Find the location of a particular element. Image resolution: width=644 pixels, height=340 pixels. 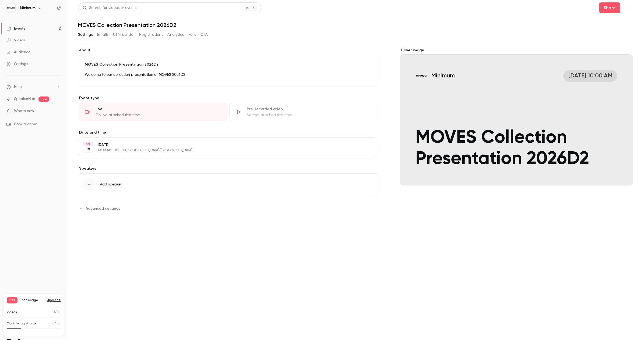

span: 8 is located at coordinates (53, 324).